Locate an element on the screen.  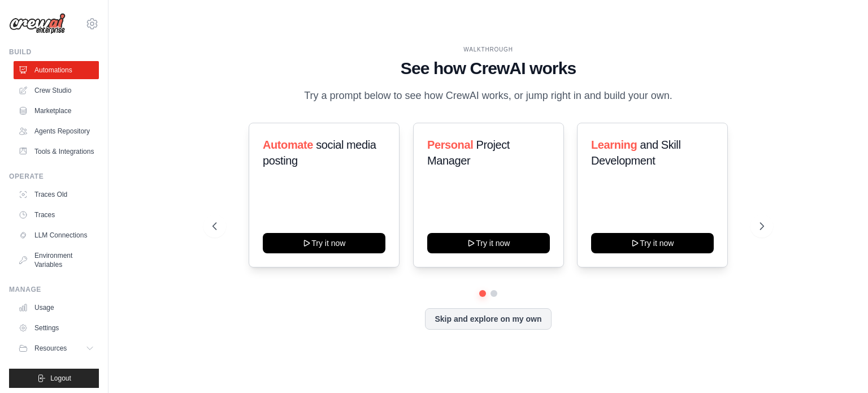
span: Logout is located at coordinates (60, 378).